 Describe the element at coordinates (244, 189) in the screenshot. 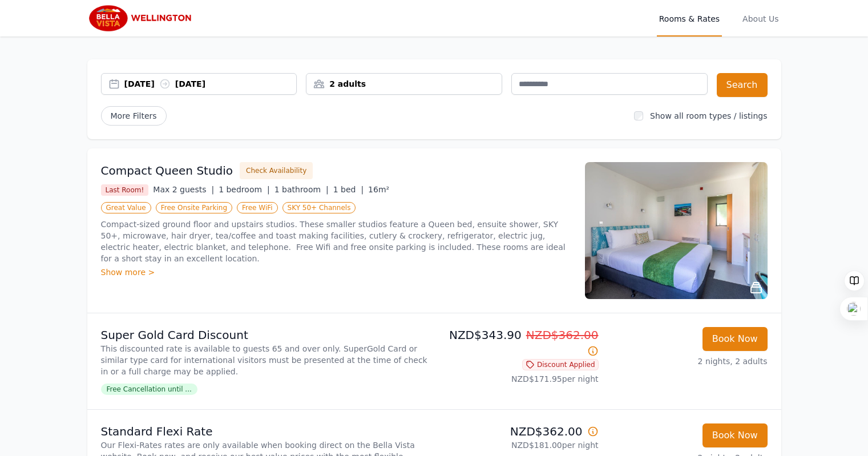

I see `span: 1 bedroom |` at that location.